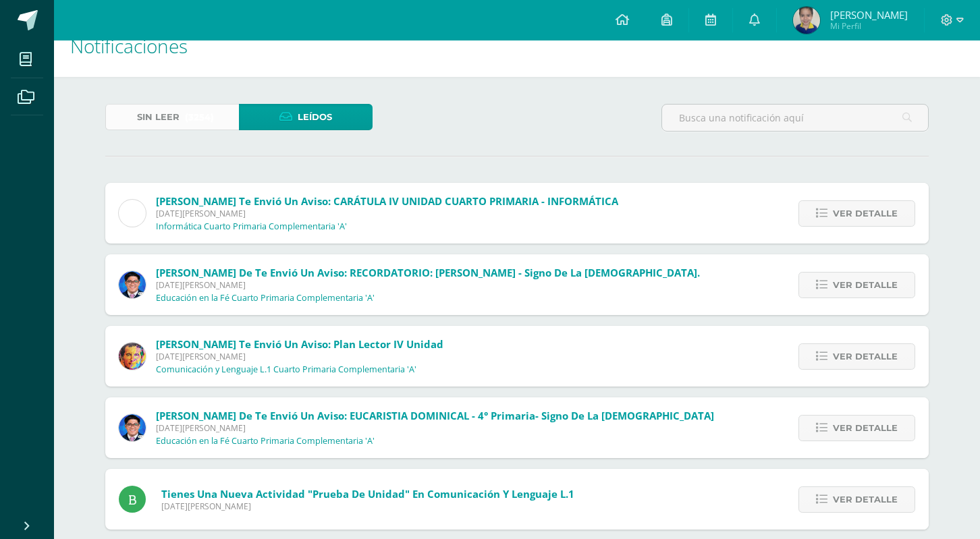  I want to click on span: Mi Perfil, so click(868, 26).